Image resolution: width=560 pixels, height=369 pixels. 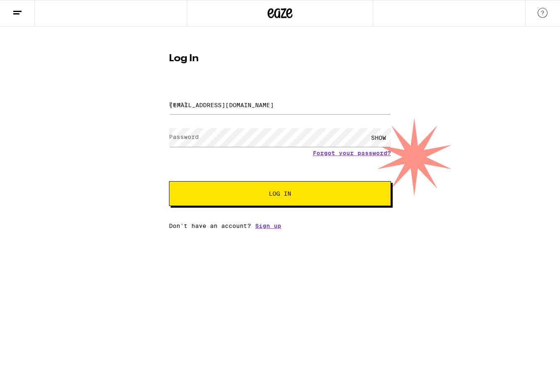 What do you see at coordinates (280, 194) in the screenshot?
I see `span: Log In` at bounding box center [280, 194].